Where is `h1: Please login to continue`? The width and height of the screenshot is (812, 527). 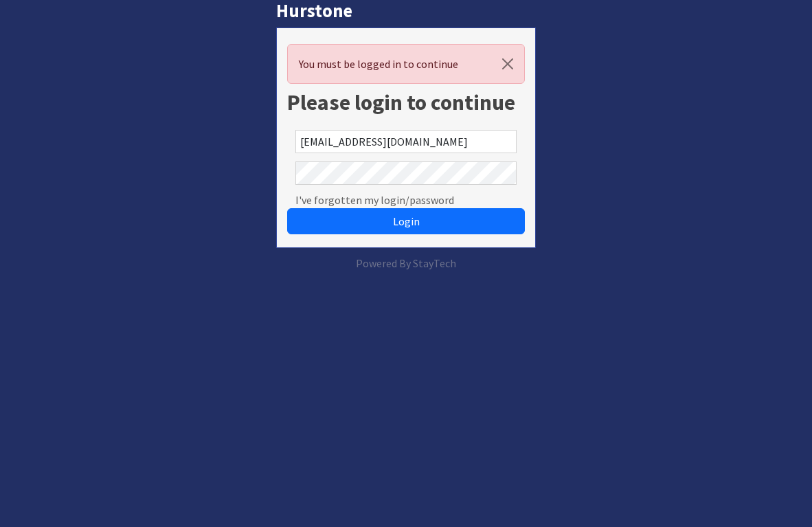
h1: Please login to continue is located at coordinates (406, 103).